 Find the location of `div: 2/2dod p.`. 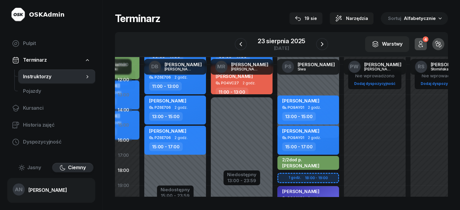

div: 2/2dod p. is located at coordinates (301, 160).